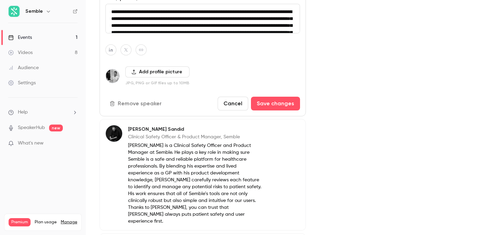 The image size is (494, 235). I want to click on a: SpeakerHub, so click(31, 127).